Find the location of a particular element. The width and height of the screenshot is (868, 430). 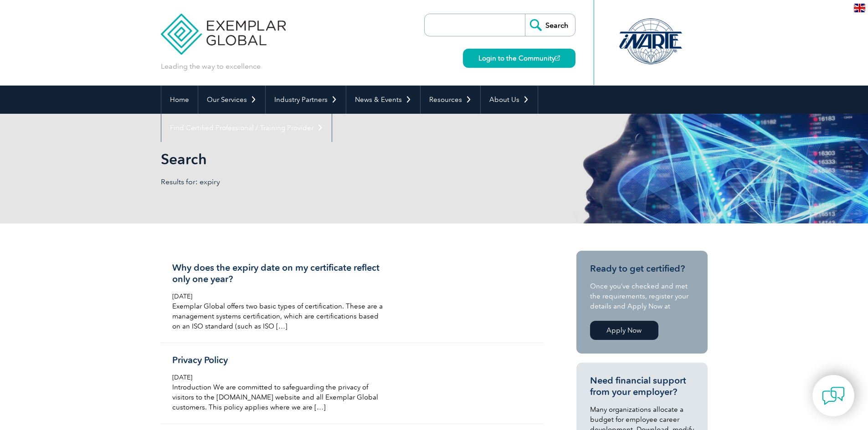

a: Login to the Community is located at coordinates (519, 58).